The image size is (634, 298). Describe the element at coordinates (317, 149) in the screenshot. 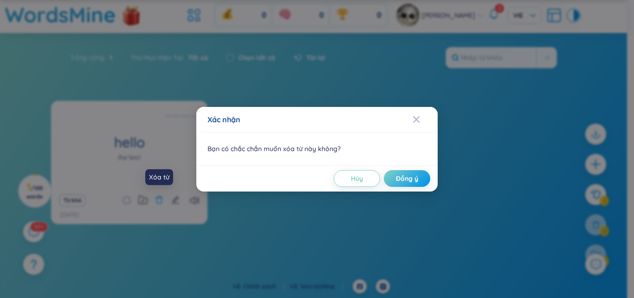

I see `div: Bạn có chắc chắn muốn xóa từ này không?` at that location.